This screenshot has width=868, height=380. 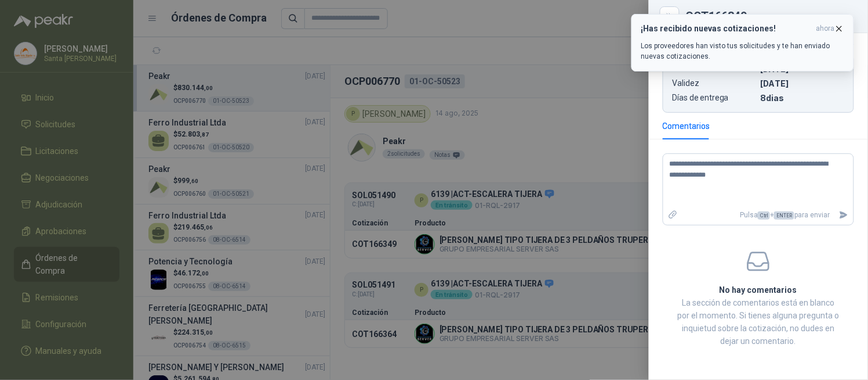 What do you see at coordinates (759, 215) in the screenshot?
I see `p: Pulsa + para enviar` at bounding box center [759, 215].